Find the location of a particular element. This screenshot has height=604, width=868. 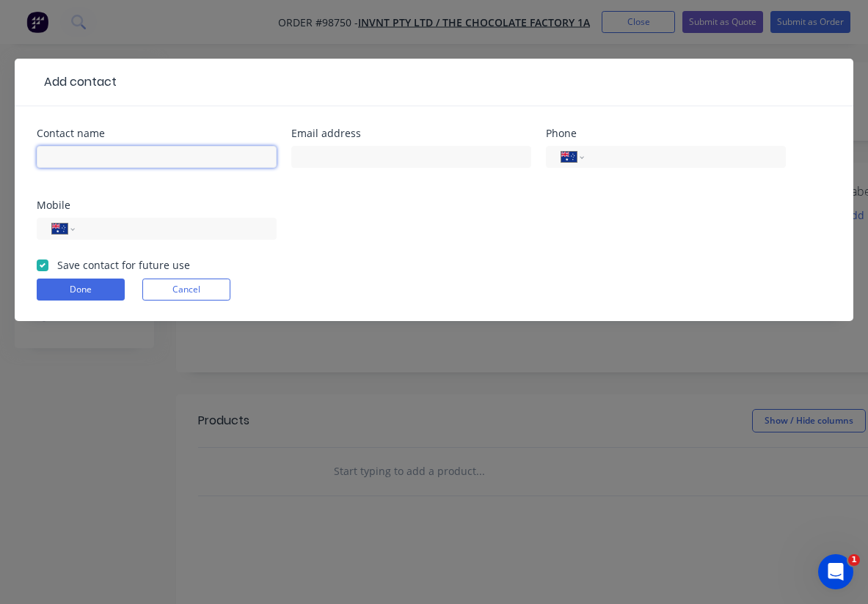

label: Save contact for future use is located at coordinates (123, 264).